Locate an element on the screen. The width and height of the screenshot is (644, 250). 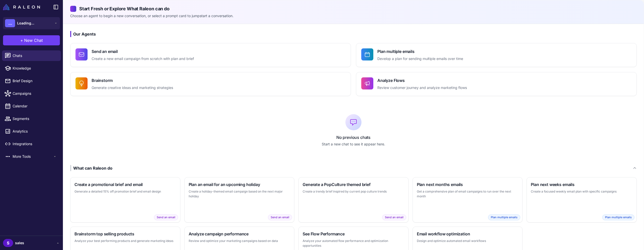
h3: Plan next months emails is located at coordinates (468, 184).